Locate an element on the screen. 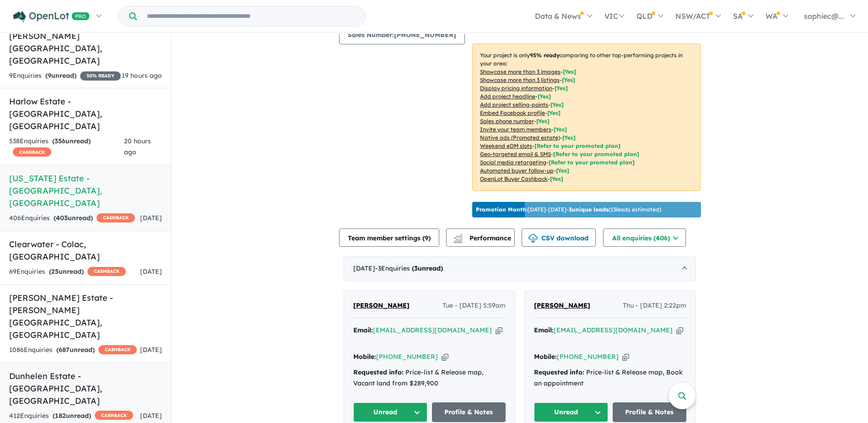  b: 3 unique leads is located at coordinates (589, 210).